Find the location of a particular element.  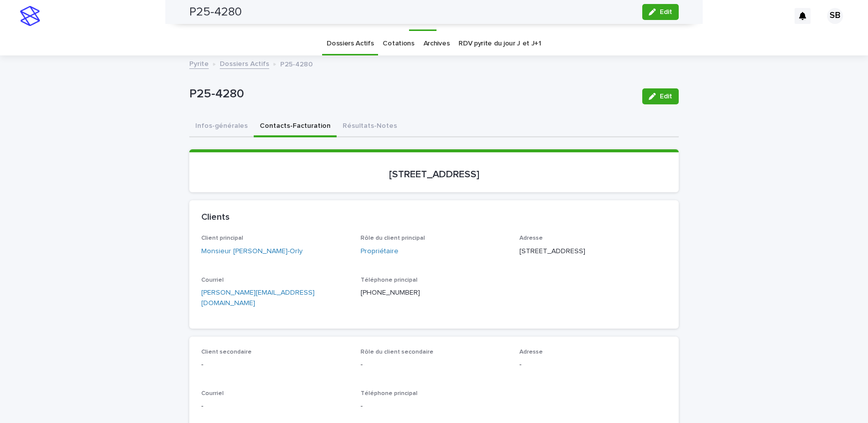

button: Edit is located at coordinates (660, 97).